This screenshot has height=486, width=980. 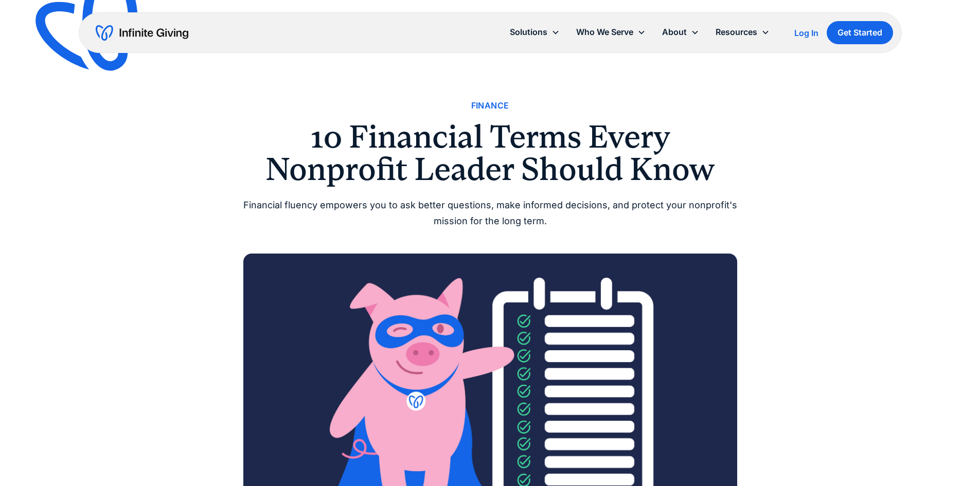 What do you see at coordinates (142, 33) in the screenshot?
I see `a: home` at bounding box center [142, 33].